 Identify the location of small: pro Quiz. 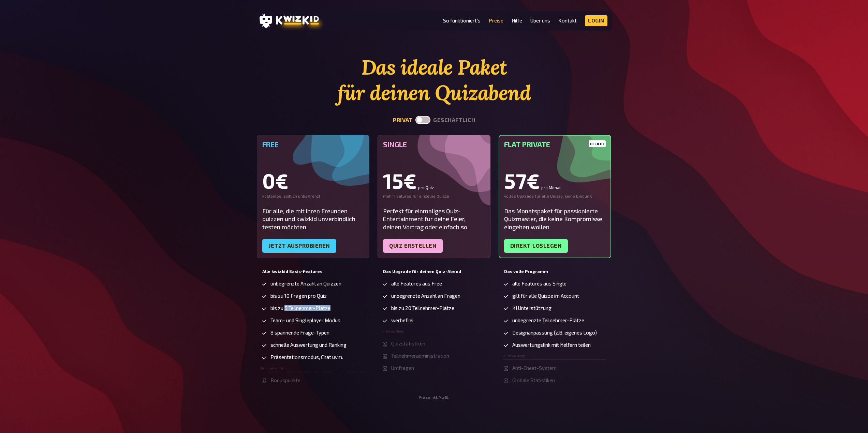
(426, 187).